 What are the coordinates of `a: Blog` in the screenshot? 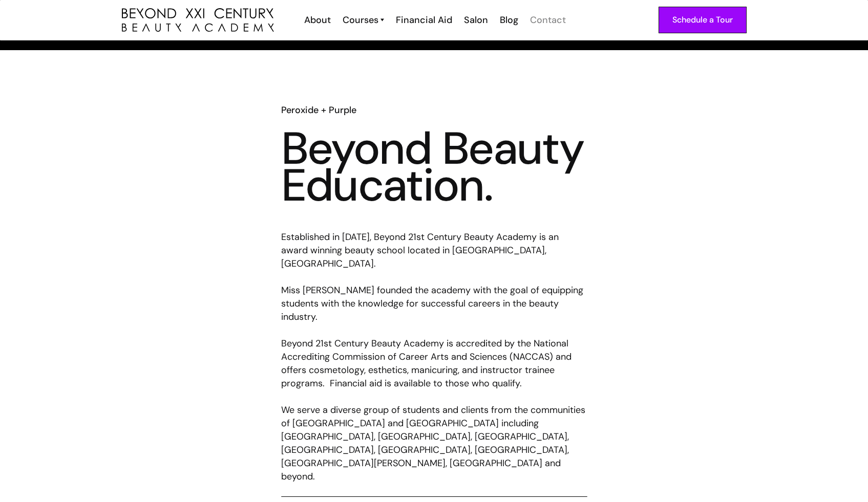 It's located at (508, 20).